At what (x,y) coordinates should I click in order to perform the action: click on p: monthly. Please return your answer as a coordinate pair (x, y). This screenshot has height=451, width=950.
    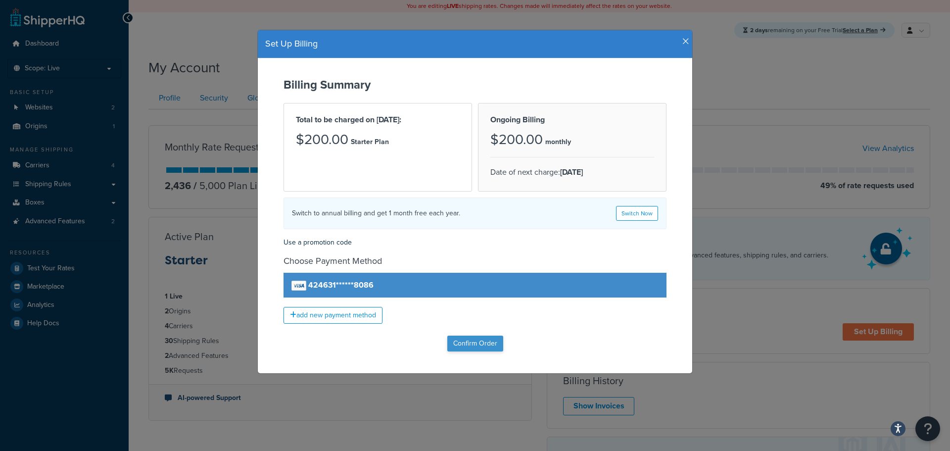
    Looking at the image, I should click on (558, 142).